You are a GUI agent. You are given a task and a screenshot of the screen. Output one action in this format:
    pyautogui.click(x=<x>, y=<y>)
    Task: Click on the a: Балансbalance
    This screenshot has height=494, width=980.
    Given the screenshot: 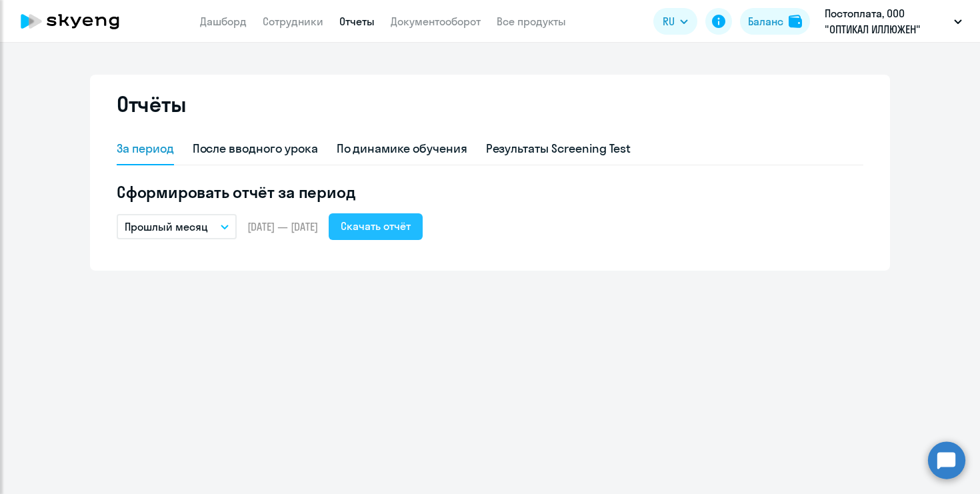 What is the action you would take?
    pyautogui.click(x=775, y=21)
    